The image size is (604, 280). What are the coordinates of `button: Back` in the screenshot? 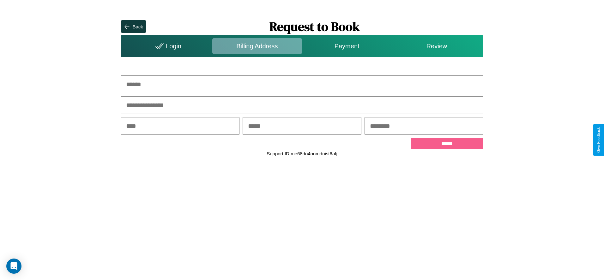 It's located at (133, 27).